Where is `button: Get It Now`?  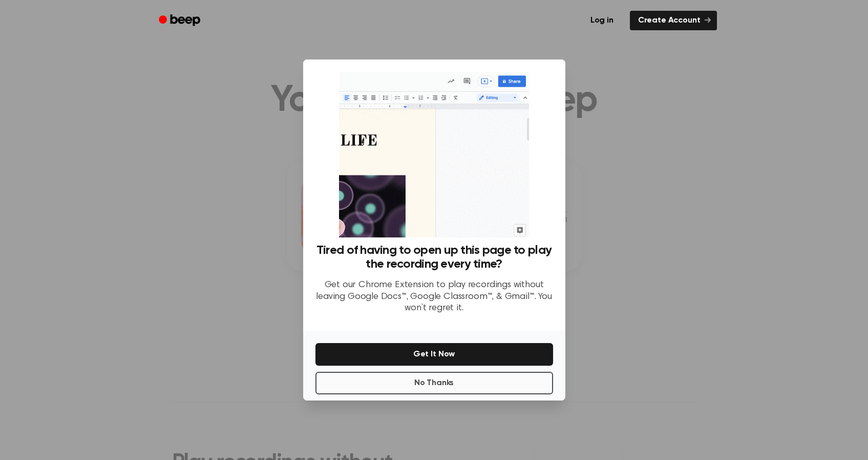 button: Get It Now is located at coordinates (434, 354).